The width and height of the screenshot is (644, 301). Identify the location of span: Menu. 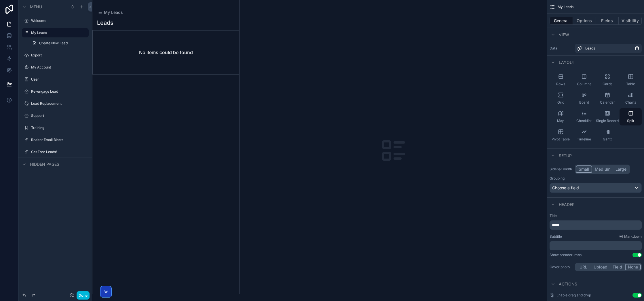
(36, 7).